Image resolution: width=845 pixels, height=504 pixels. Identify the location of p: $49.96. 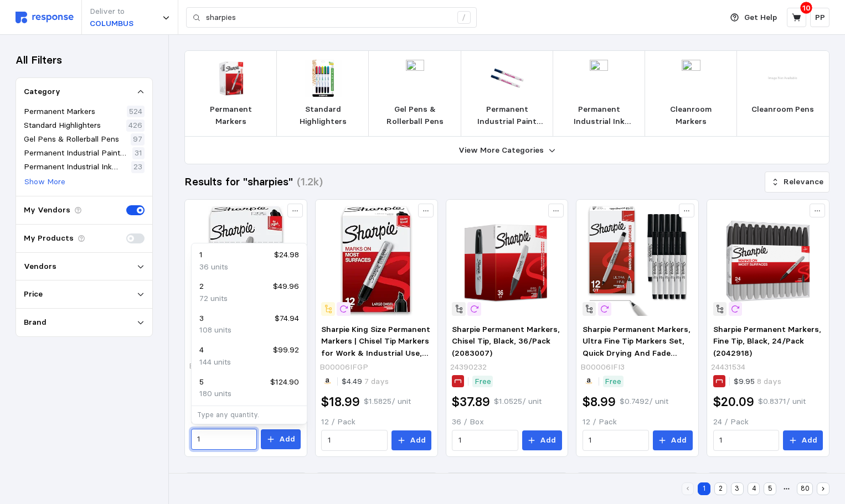
(286, 287).